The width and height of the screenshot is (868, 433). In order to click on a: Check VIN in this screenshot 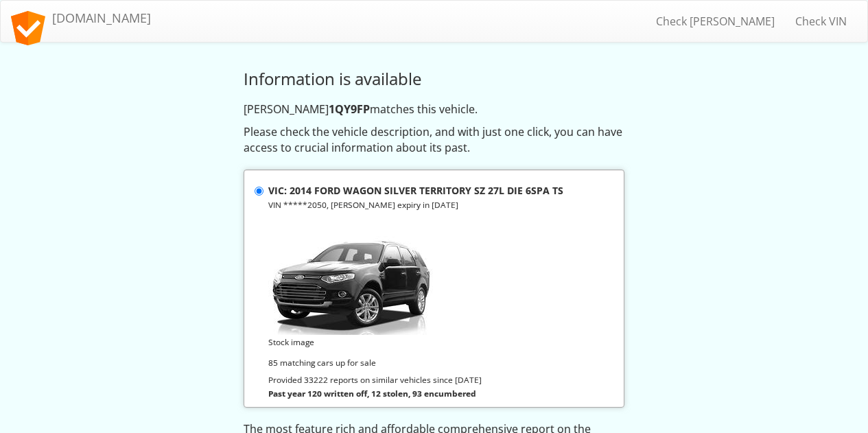, I will do `click(821, 22)`.